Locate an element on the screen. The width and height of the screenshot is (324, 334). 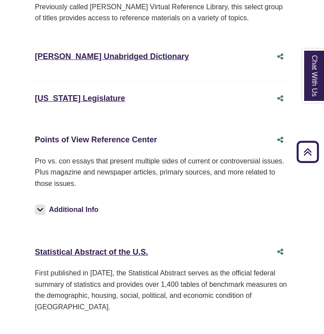
a: Back to Top is located at coordinates (307, 152).